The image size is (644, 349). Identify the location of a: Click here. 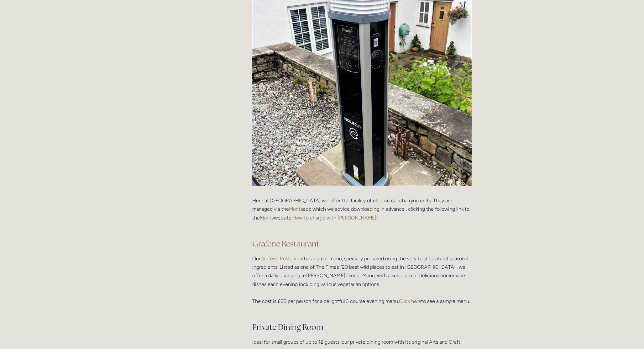
(410, 301).